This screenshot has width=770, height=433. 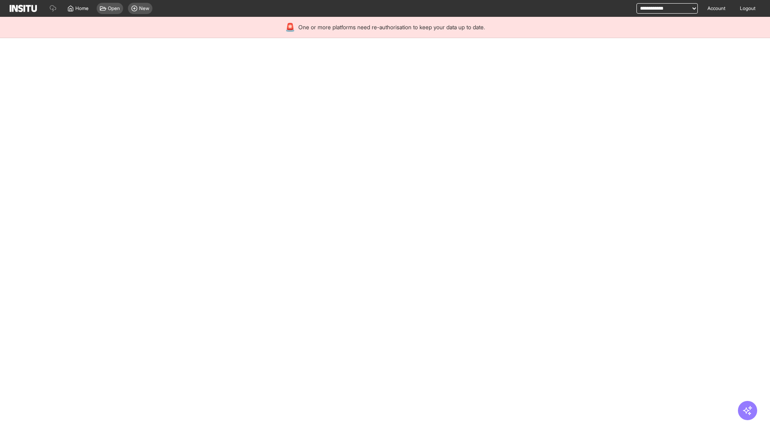 What do you see at coordinates (144, 8) in the screenshot?
I see `span: New` at bounding box center [144, 8].